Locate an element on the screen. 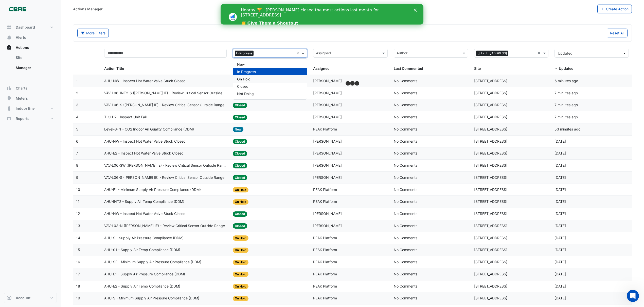 Image resolution: width=644 pixels, height=307 pixels. span: 2025-08-12T12:15:19.192 is located at coordinates (567, 129).